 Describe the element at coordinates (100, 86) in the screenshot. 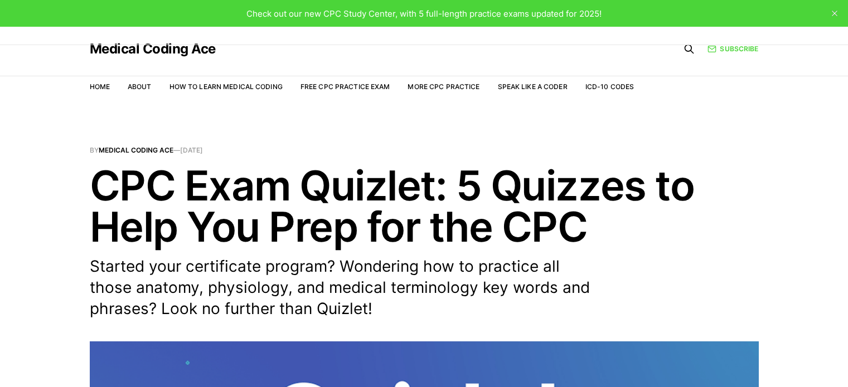

I see `a: Home` at that location.